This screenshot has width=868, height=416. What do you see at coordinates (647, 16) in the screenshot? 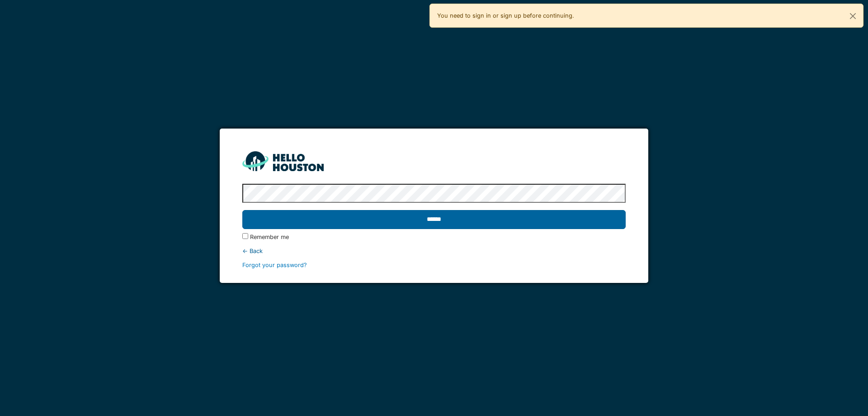
I see `div: You need to sign in or sign up before continuing.` at bounding box center [647, 16].